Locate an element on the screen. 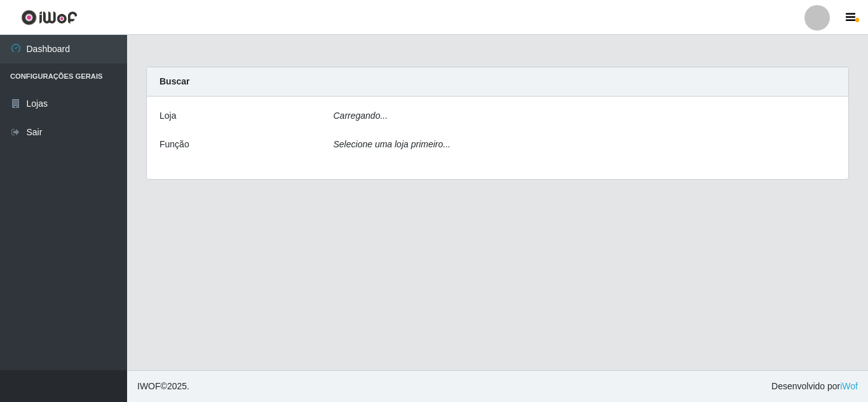 This screenshot has height=402, width=868. span: Desenvolvido por is located at coordinates (815, 386).